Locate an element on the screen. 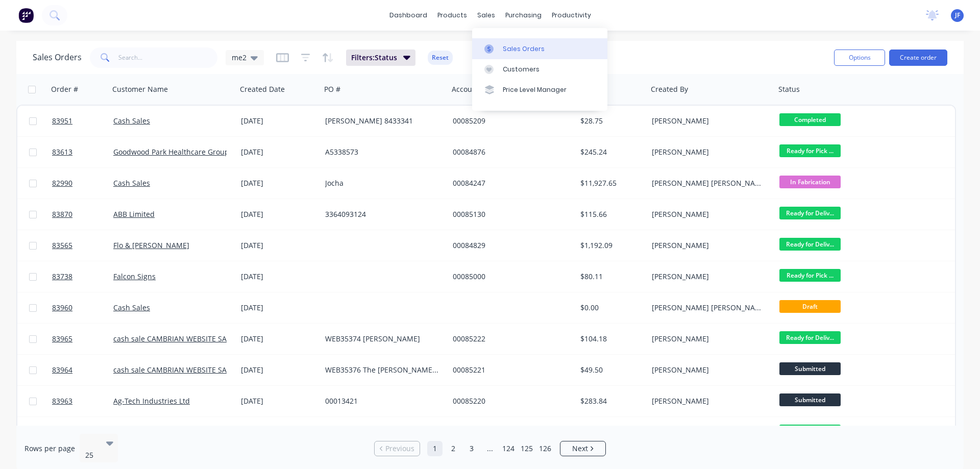  a: Page 2 is located at coordinates (453, 449).